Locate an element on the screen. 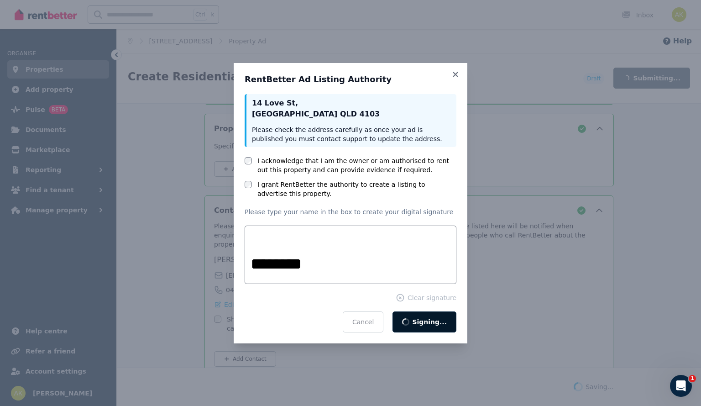 The width and height of the screenshot is (701, 406). label: I grant RentBetter the authority to create a listing to advertise this property. is located at coordinates (357, 189).